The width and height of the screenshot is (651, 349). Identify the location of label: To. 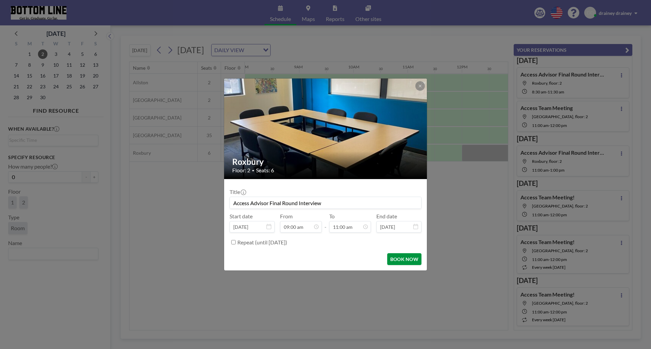
(332, 217).